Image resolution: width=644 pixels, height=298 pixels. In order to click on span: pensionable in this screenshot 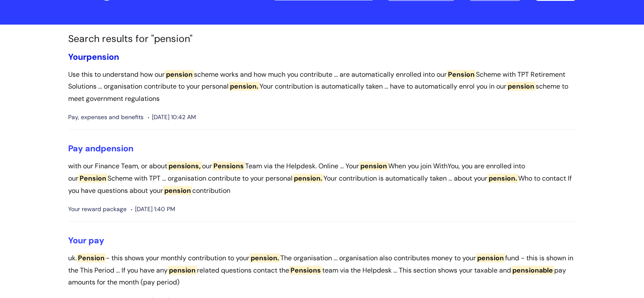, I will do `click(533, 270)`.